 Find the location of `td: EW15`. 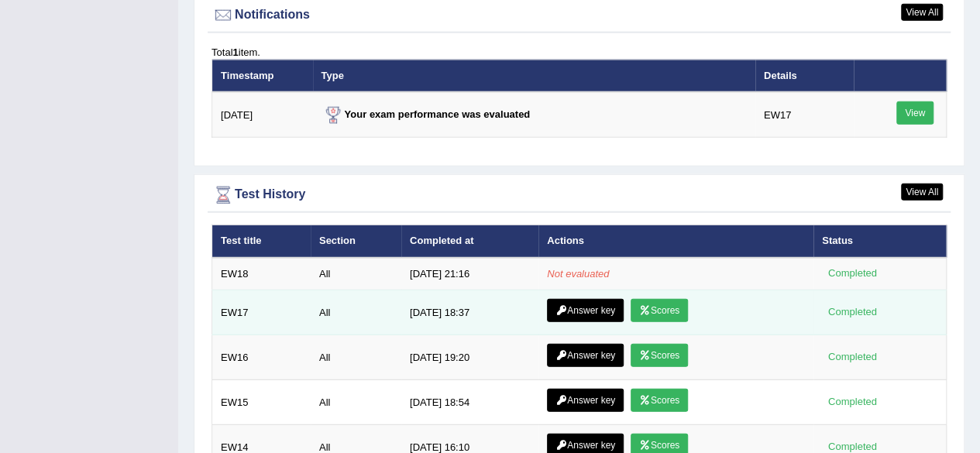

td: EW15 is located at coordinates (261, 402).